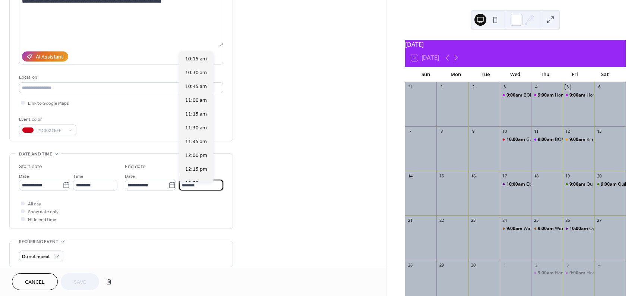 This screenshot has height=296, width=644. What do you see at coordinates (575, 75) in the screenshot?
I see `div: Fri` at bounding box center [575, 75].